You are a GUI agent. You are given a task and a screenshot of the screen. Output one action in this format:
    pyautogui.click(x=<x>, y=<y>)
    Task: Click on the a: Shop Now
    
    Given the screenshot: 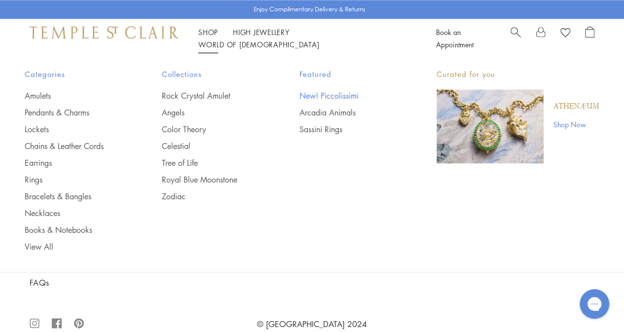 What is the action you would take?
    pyautogui.click(x=577, y=124)
    